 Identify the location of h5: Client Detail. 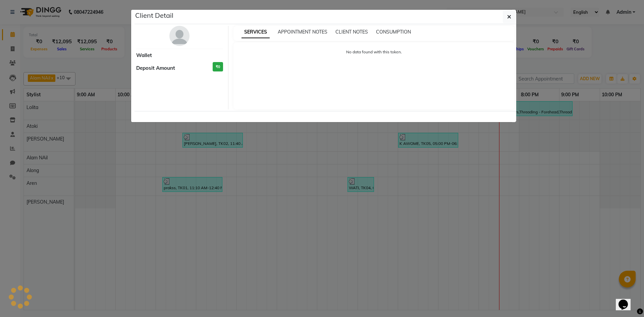
(154, 15).